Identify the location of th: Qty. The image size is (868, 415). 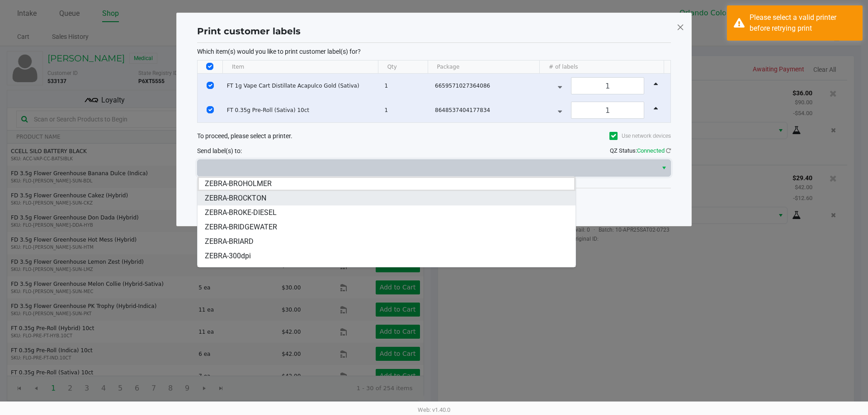
(403, 67).